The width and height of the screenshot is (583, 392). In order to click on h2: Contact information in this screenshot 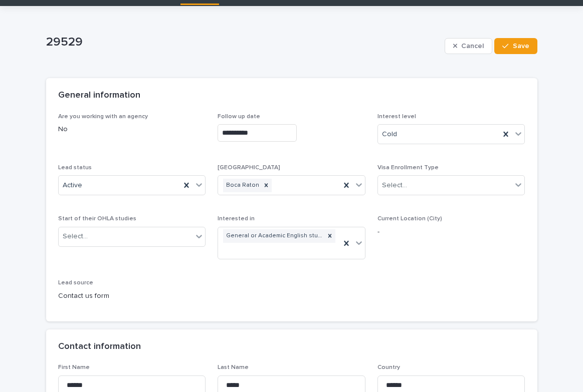, I will do `click(99, 348)`.